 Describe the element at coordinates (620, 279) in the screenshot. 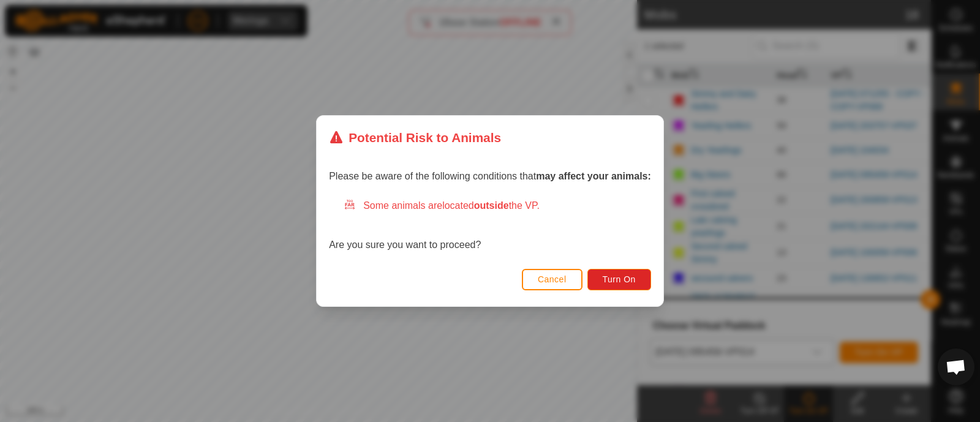

I see `button: Turn On` at that location.